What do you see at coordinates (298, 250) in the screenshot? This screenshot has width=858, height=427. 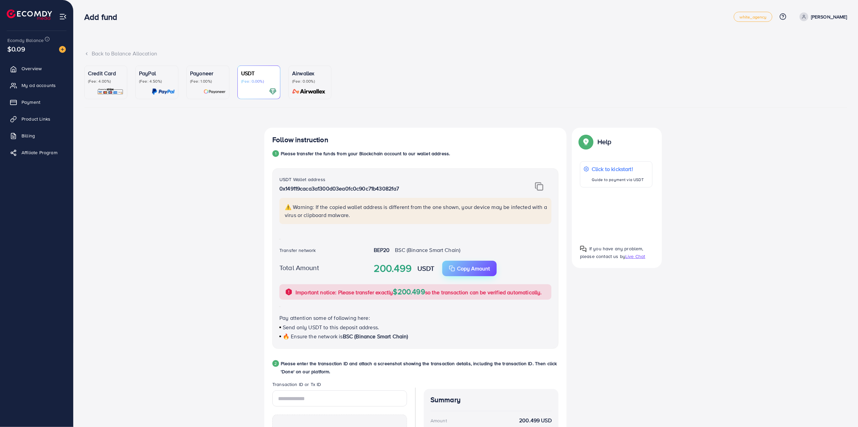 I see `label: Transfer network` at bounding box center [298, 250].